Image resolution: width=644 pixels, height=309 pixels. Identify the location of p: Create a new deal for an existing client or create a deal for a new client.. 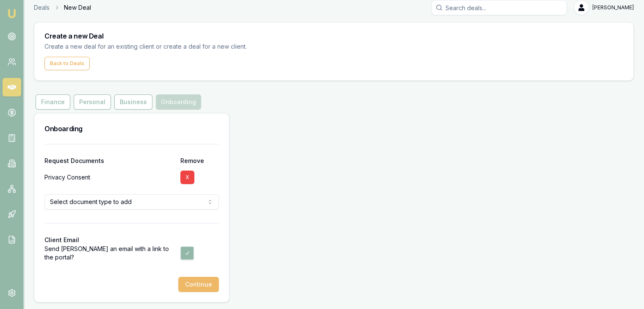
(153, 46).